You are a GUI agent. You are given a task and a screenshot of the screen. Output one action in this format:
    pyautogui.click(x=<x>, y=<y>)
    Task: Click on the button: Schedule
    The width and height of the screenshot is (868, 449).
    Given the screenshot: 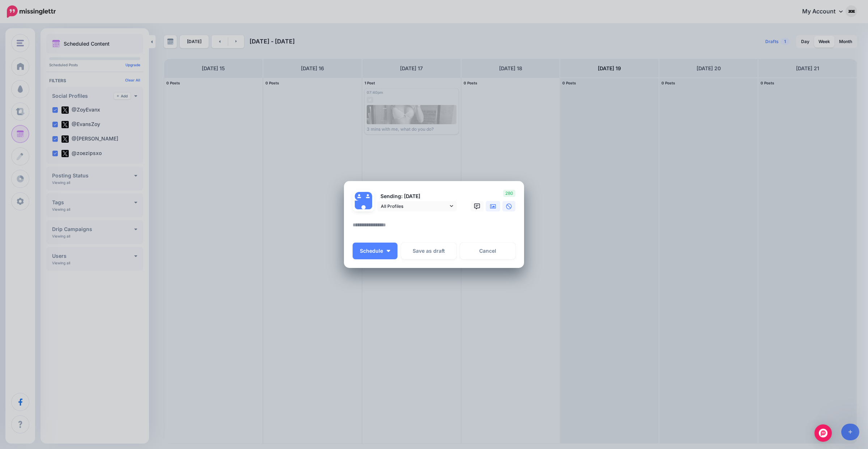 What is the action you would take?
    pyautogui.click(x=375, y=251)
    